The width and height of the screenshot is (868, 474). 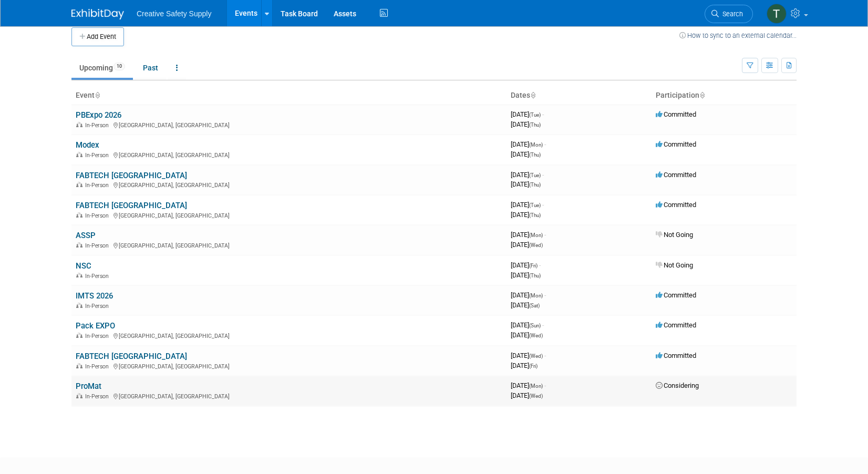 I want to click on span: (Sat), so click(x=535, y=305).